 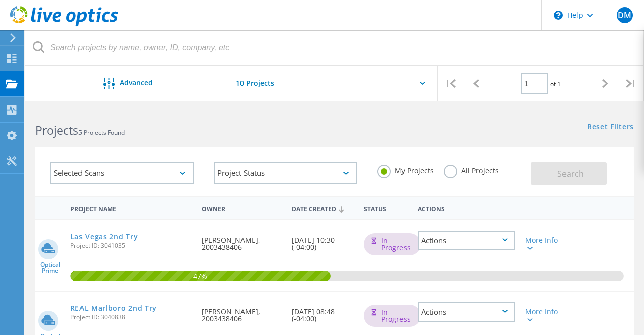 I want to click on a: Reset Filters, so click(x=610, y=127).